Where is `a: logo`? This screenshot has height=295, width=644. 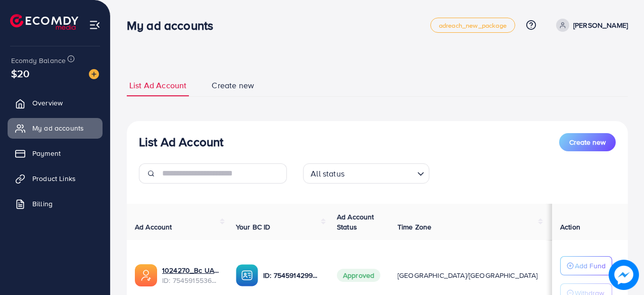 a: logo is located at coordinates (44, 21).